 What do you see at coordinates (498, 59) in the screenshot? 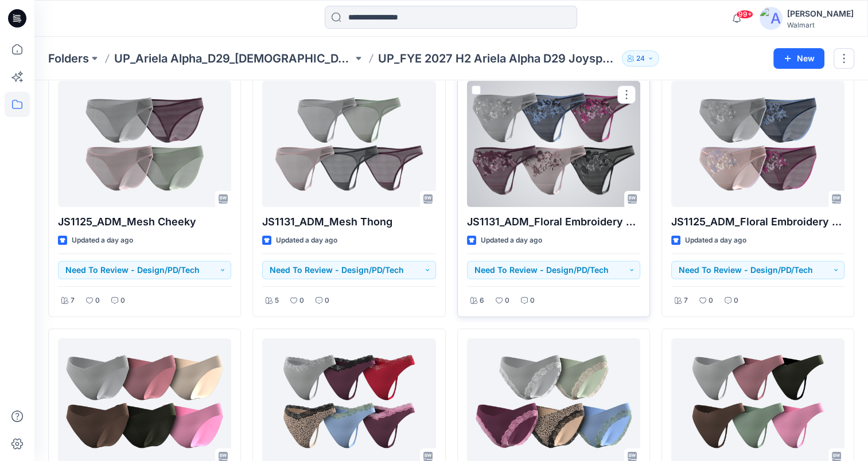
I see `p: UP_FYE 2027 H2 Ariela Alpha D29 Joyspun Panties` at bounding box center [498, 59].